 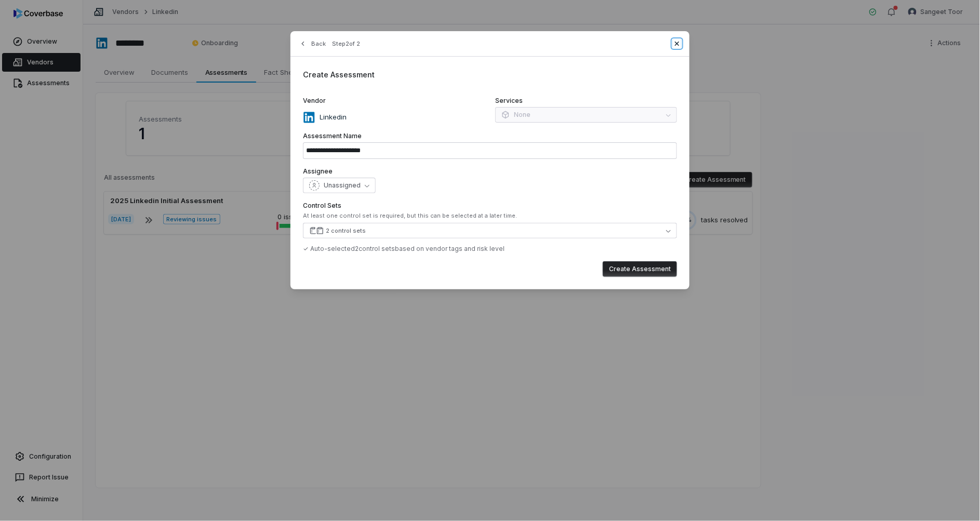 What do you see at coordinates (331, 117) in the screenshot?
I see `p: Linkedin` at bounding box center [331, 117].